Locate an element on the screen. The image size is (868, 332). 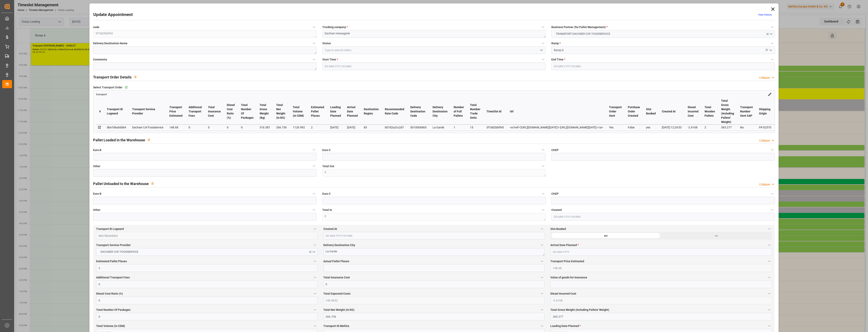
span: Delivery Destination City is located at coordinates (339, 245).